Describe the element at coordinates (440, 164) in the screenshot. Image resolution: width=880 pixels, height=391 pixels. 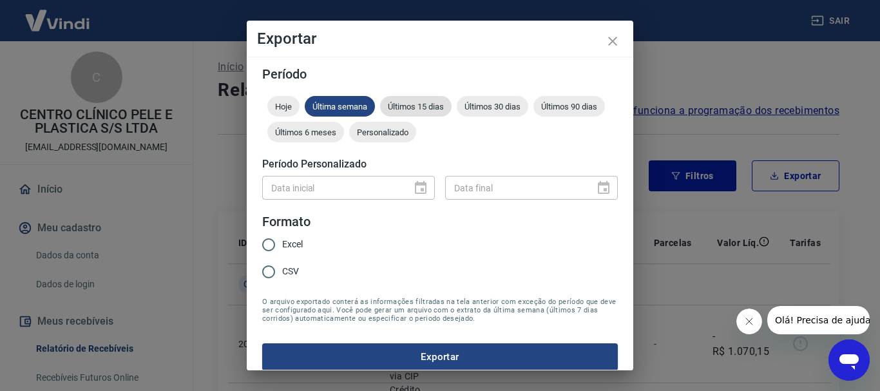
I see `h5: Período Personalizado` at that location.